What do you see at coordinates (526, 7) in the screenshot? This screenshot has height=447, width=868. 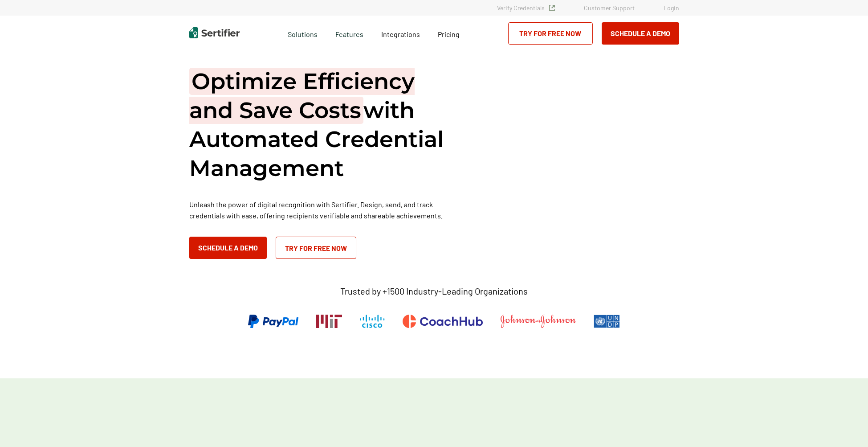 I see `a: Verify Credentials` at bounding box center [526, 7].